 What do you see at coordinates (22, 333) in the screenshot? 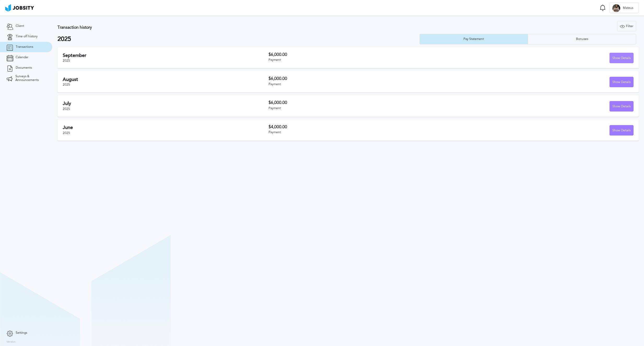
I see `span: Settings` at bounding box center [22, 333].